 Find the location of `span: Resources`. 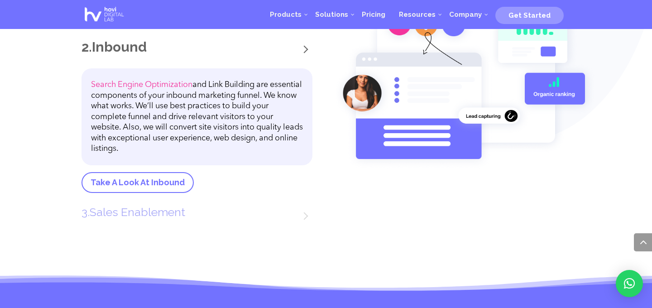

span: Resources is located at coordinates (417, 14).